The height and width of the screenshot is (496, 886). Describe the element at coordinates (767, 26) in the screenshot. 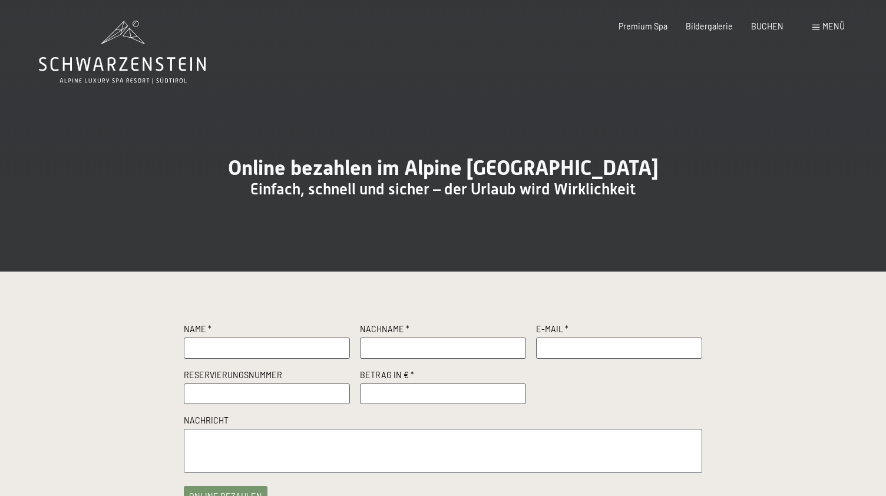

I see `span: BUCHEN` at that location.